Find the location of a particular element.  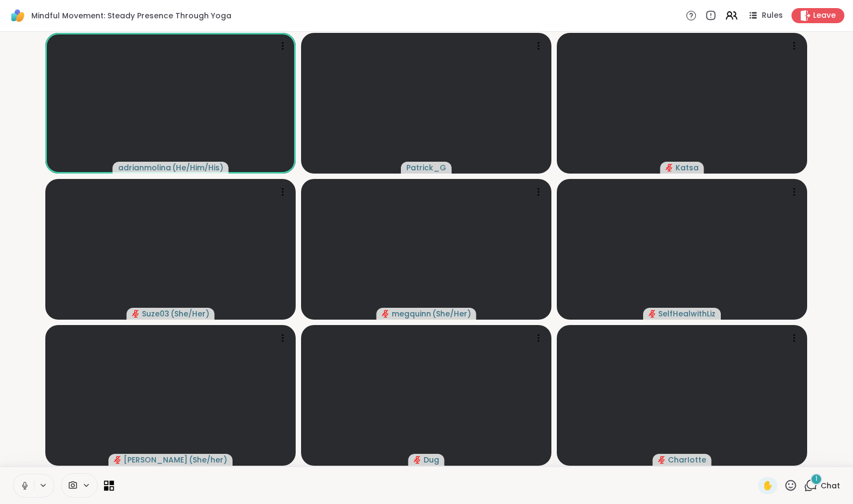

span: Patrick_G is located at coordinates (426, 168).